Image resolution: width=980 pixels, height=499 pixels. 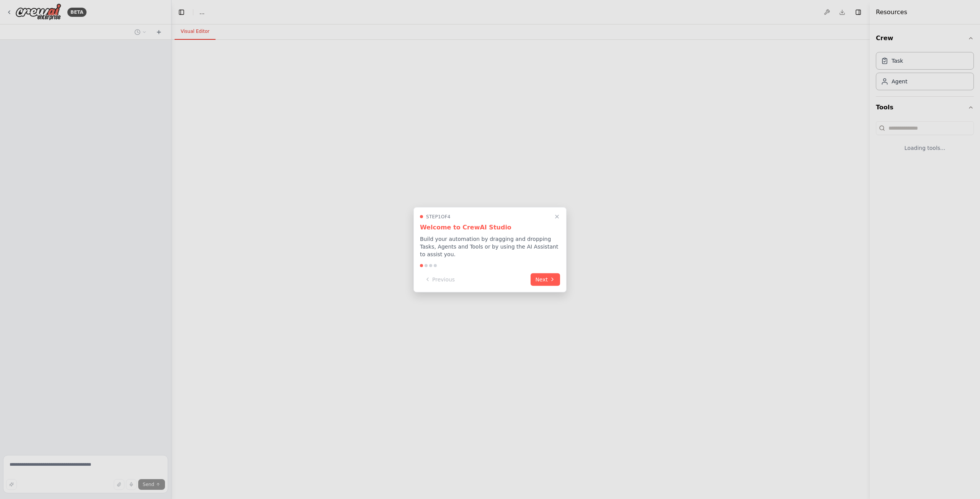 What do you see at coordinates (439, 279) in the screenshot?
I see `button: Previous` at bounding box center [439, 279].